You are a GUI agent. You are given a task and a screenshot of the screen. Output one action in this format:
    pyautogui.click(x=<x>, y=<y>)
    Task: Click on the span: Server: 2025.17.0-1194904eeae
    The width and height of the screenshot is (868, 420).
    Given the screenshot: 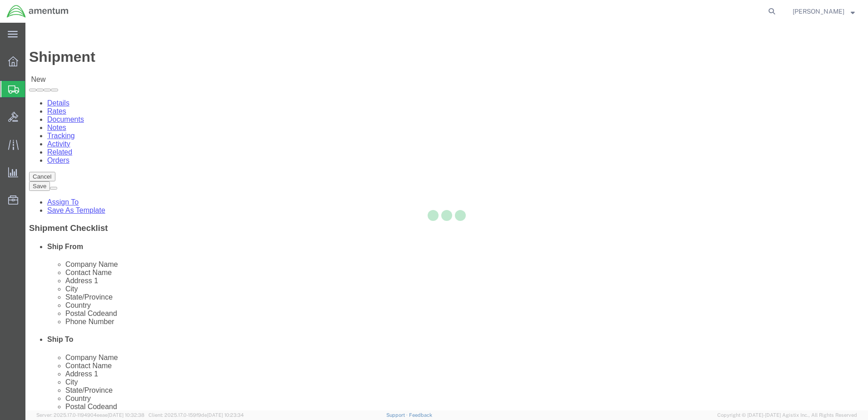 What is the action you would take?
    pyautogui.click(x=90, y=415)
    